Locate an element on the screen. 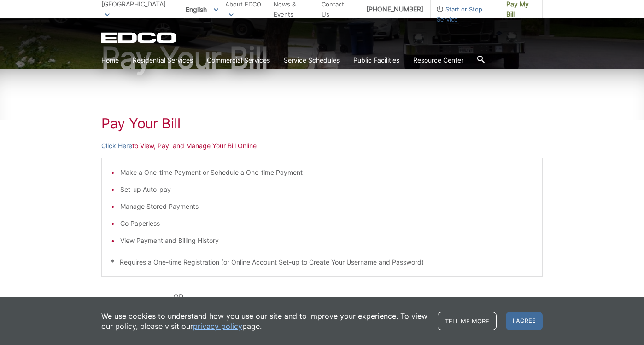 The image size is (644, 345). a: Service Schedules is located at coordinates (311, 60).